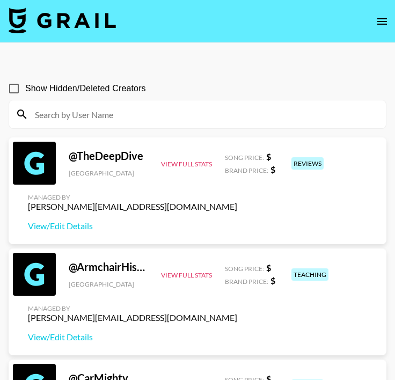 The height and width of the screenshot is (380, 395). I want to click on span: Show Hidden/Deleted Creators, so click(85, 89).